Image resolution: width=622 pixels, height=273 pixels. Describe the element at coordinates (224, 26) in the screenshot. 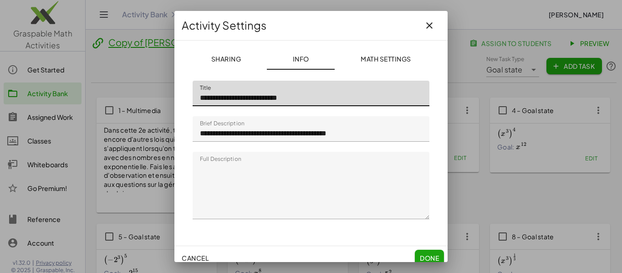

I see `span: Activity Settings` at that location.